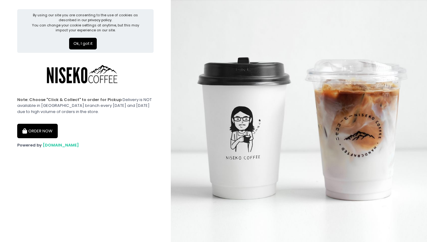 This screenshot has height=242, width=427. I want to click on div: By using our site you are consenting to the use of cookies as described in our You can change you..., so click(85, 23).